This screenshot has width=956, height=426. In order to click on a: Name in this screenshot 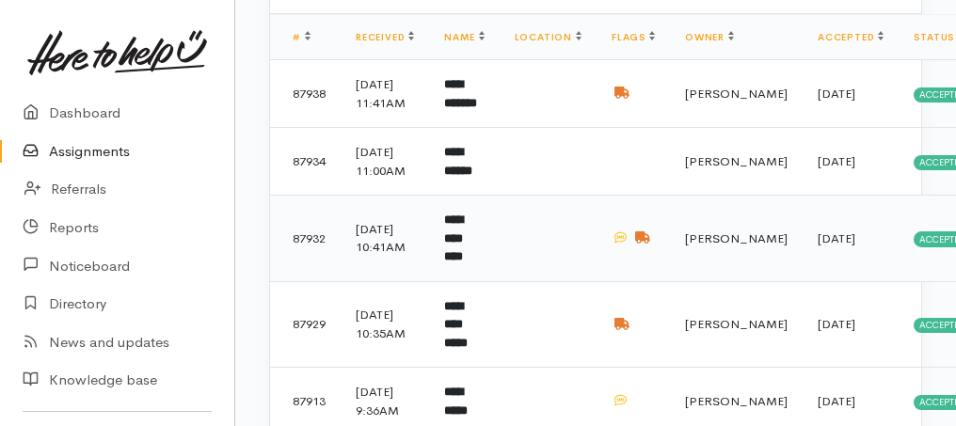, I will do `click(464, 37)`.